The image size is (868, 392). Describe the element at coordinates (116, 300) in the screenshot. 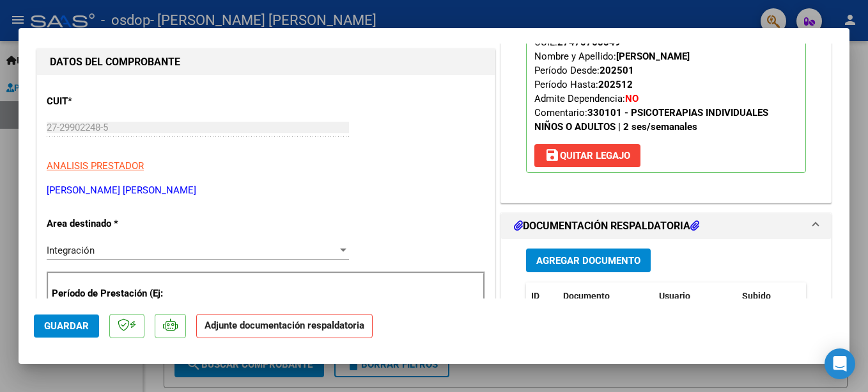

I see `p: Período de Prestación (Ej: 202505 para Mayo 2025)` at that location.